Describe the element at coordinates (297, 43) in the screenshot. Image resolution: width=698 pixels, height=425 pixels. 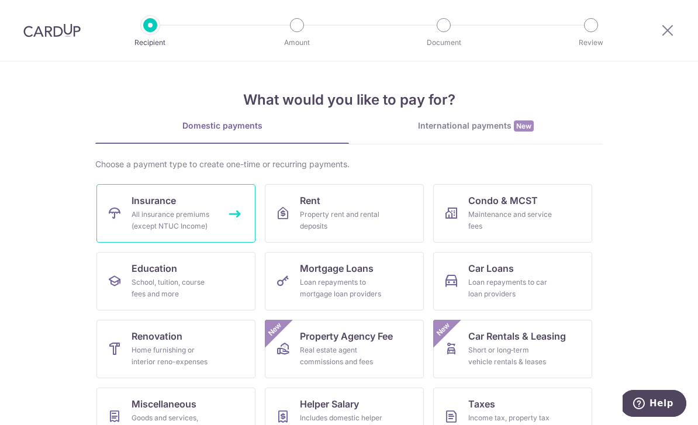
I see `p: Amount` at that location.